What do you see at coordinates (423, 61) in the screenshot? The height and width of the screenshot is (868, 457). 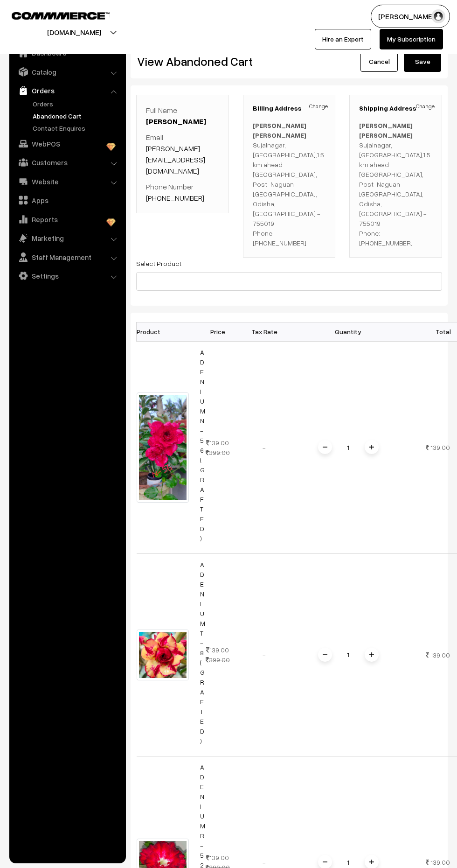 I see `button: Save` at bounding box center [423, 61].